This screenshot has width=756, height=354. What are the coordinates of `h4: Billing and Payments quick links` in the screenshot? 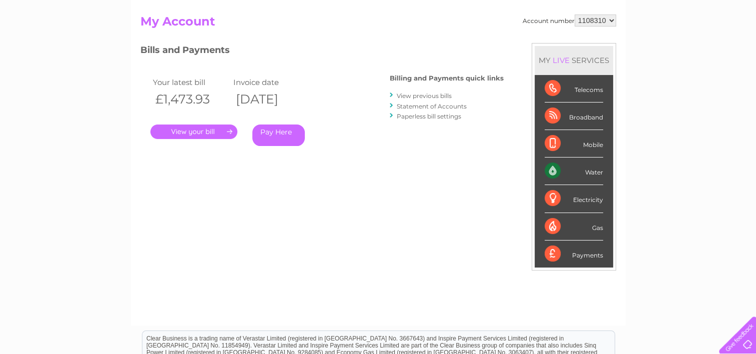 It's located at (447, 78).